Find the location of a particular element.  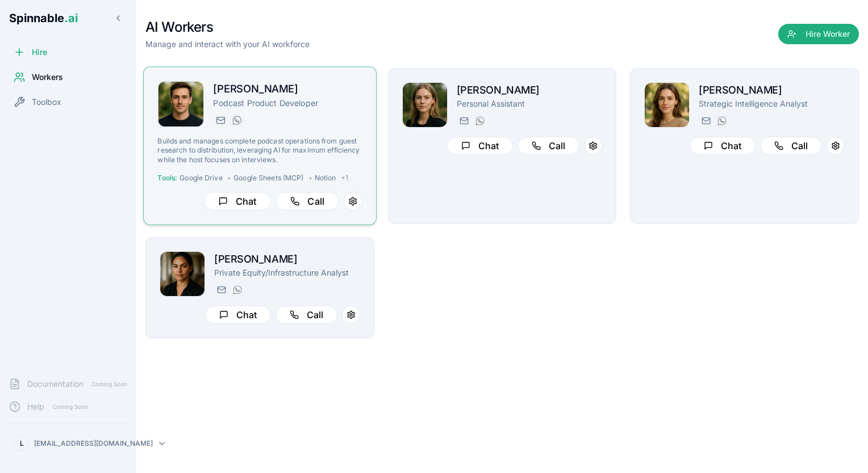

a: Hire Worker is located at coordinates (818, 35).